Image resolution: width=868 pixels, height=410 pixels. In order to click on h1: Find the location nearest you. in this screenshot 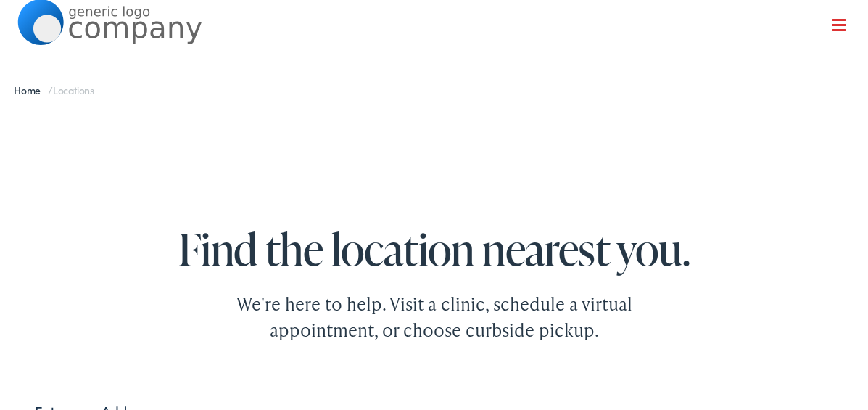, I will do `click(433, 249)`.